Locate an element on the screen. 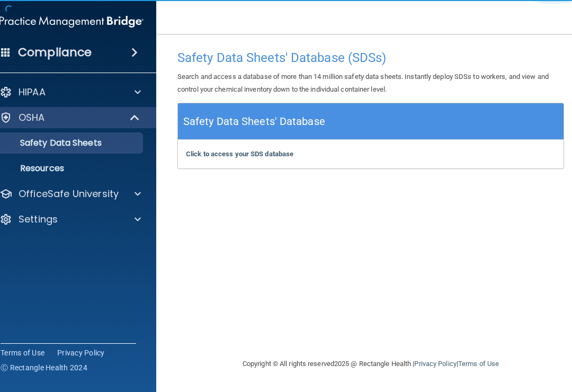 This screenshot has height=392, width=572. h4: Compliance is located at coordinates (55, 53).